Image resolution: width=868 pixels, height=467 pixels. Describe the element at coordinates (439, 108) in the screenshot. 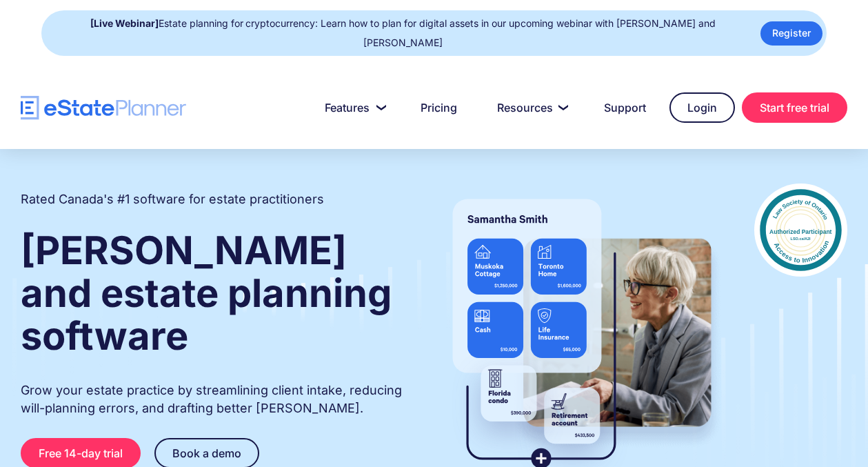

I see `a: Pricing` at that location.